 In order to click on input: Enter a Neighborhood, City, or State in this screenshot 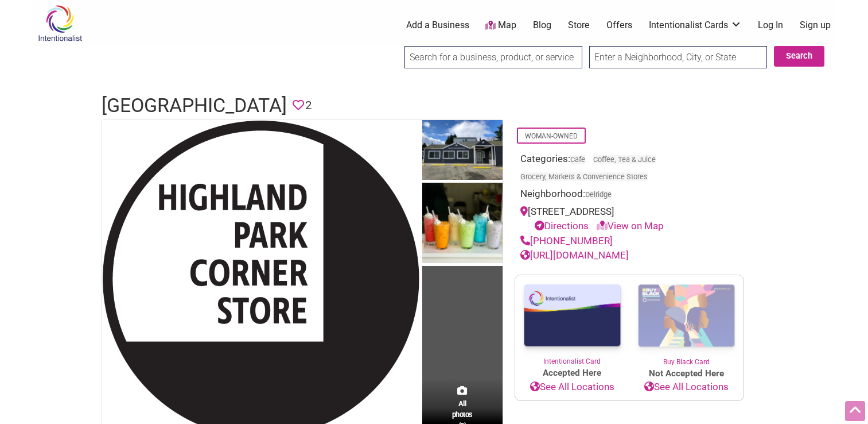, I will do `click(678, 57)`.